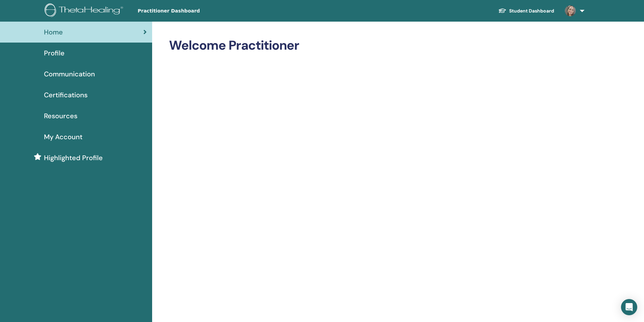 This screenshot has width=644, height=322. I want to click on h2: Welcome Practitioner, so click(372, 46).